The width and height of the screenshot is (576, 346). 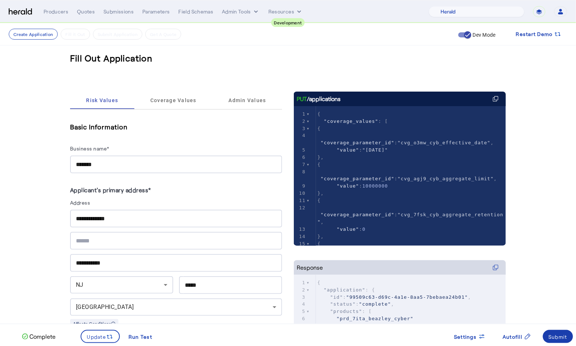 I want to click on div: Field Schemas, so click(x=196, y=12).